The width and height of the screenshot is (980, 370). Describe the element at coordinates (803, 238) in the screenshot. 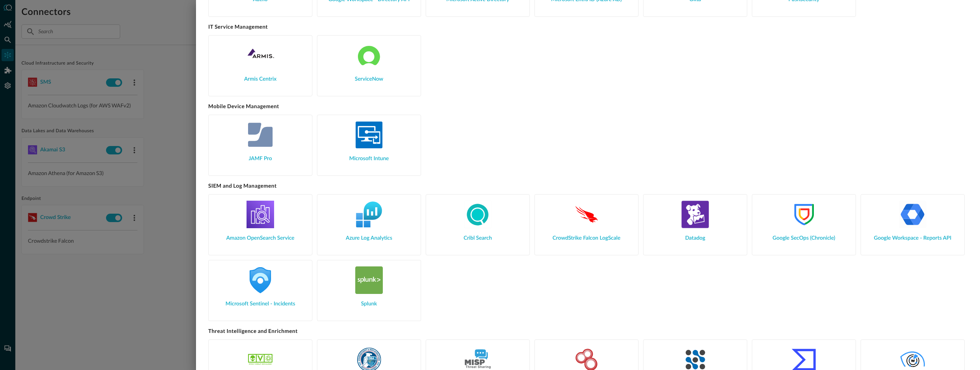

I see `span: Google SecOps (Chronicle)` at that location.